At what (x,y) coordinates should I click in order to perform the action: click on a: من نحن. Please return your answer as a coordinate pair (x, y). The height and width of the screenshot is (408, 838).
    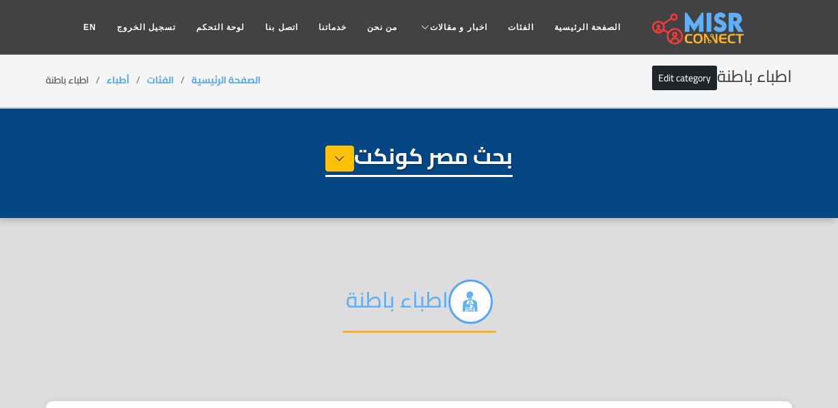
    Looking at the image, I should click on (382, 27).